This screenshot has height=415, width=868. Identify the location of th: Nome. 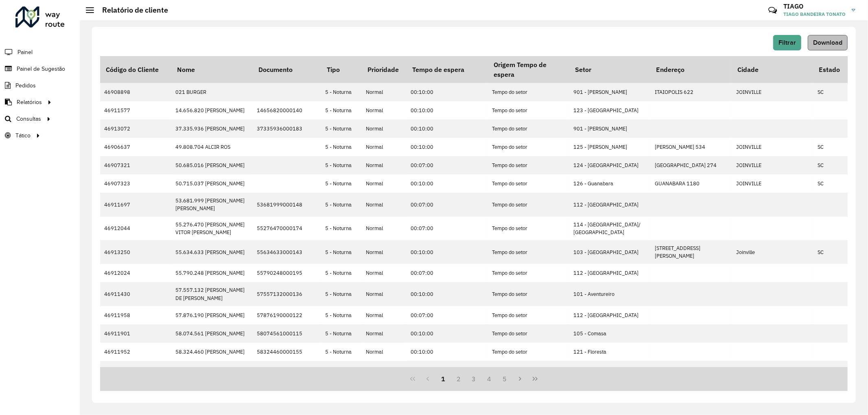
(212, 70).